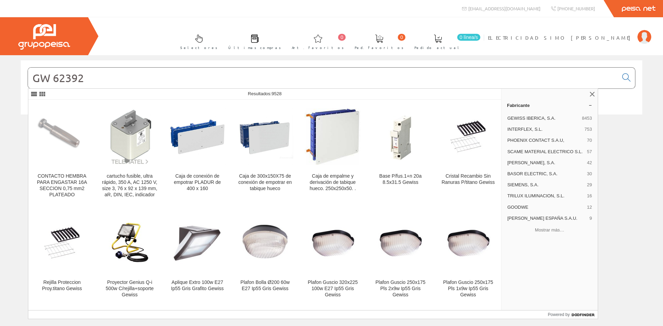 Image resolution: width=663 pixels, height=326 pixels. What do you see at coordinates (587, 118) in the screenshot?
I see `span: 8453` at bounding box center [587, 118].